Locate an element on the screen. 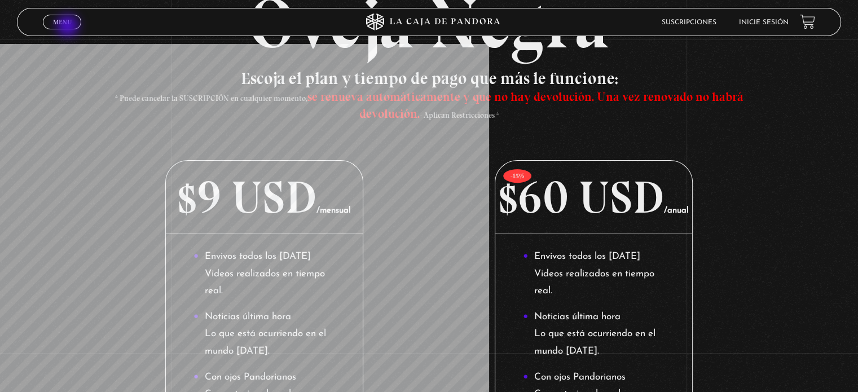 The height and width of the screenshot is (392, 858). span: /anual is located at coordinates (676, 210).